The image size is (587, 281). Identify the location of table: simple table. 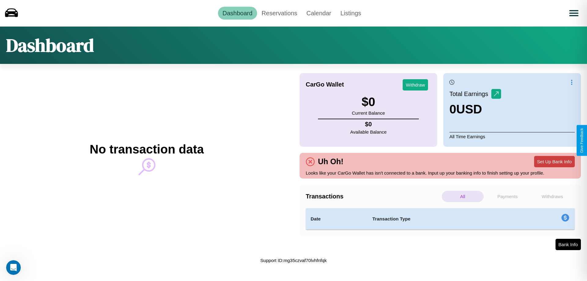
(440, 219).